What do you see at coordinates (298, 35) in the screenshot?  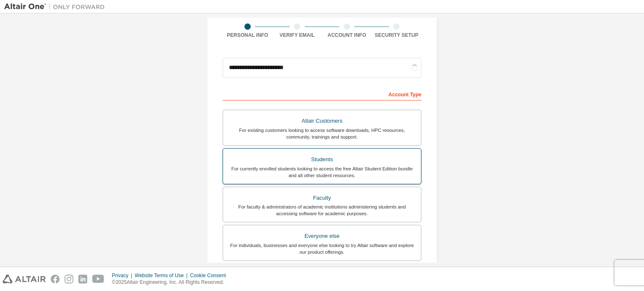 I see `div: Verify Email` at bounding box center [298, 35].